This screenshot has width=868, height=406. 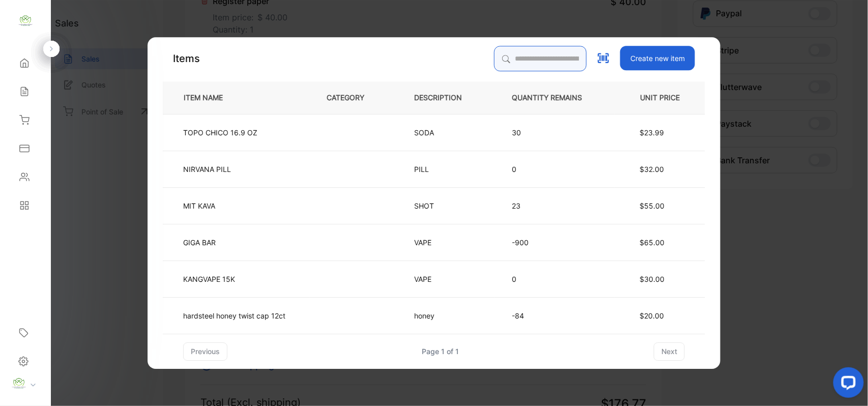 I want to click on img: logo, so click(x=25, y=21).